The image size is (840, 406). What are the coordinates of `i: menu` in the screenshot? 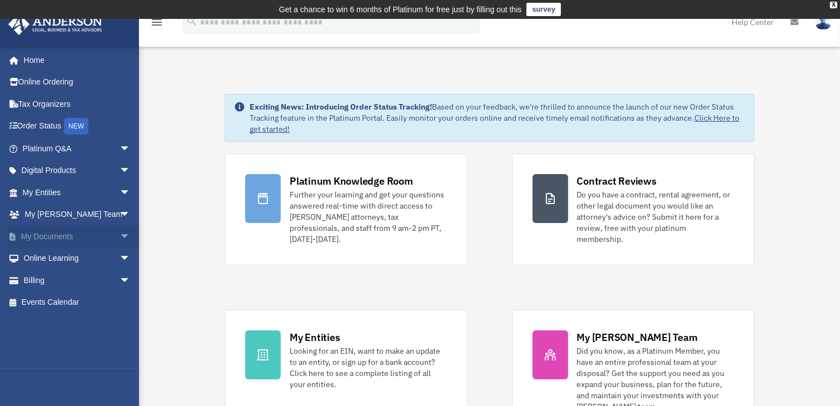 It's located at (157, 22).